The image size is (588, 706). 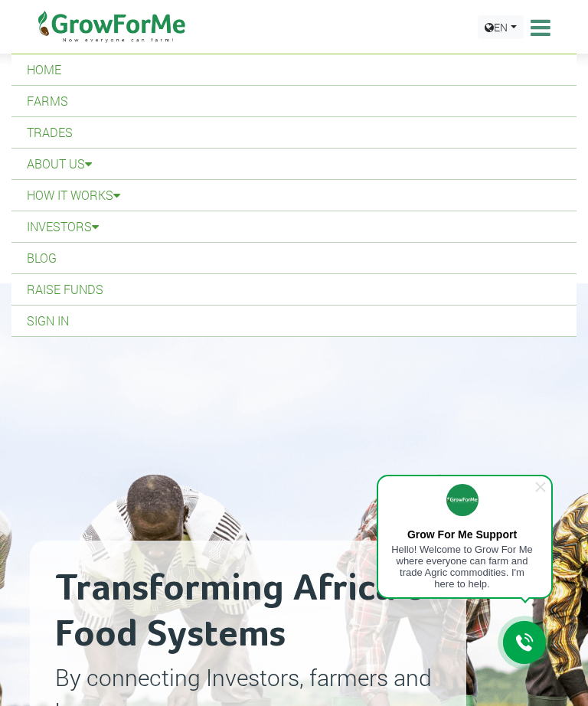 I want to click on a: Trades, so click(x=294, y=132).